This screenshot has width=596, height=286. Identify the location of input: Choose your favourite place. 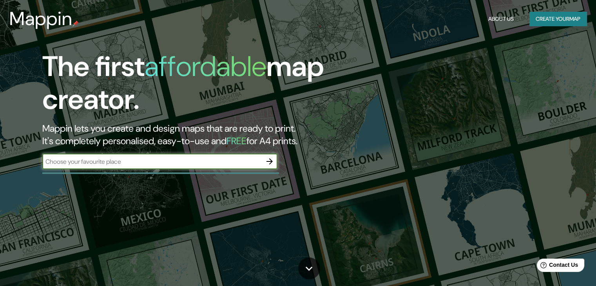
(152, 161).